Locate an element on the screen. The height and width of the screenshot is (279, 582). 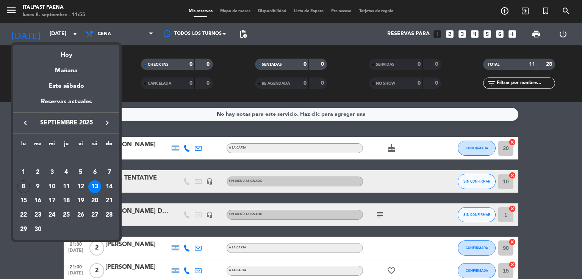
div: Reservas actuales is located at coordinates (66, 105).